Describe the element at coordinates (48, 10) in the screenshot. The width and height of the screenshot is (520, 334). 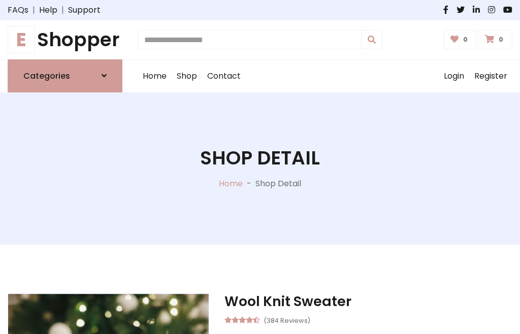
I see `a: Help` at that location.